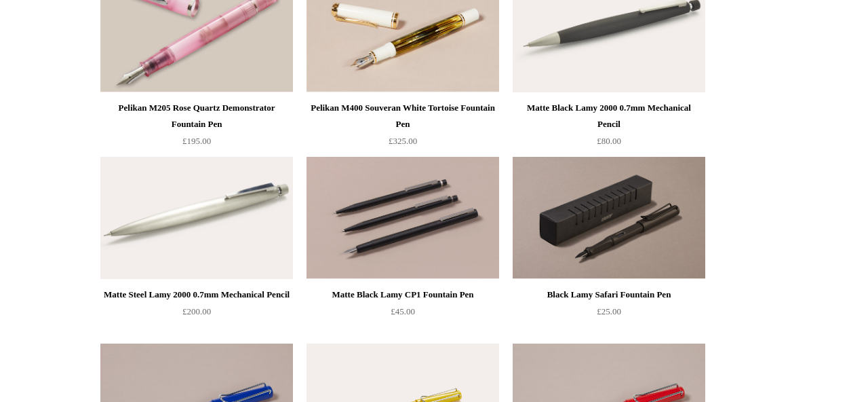  I want to click on a: Matte Black Lamy CP1 Fountain Pen £45.00, so click(403, 314).